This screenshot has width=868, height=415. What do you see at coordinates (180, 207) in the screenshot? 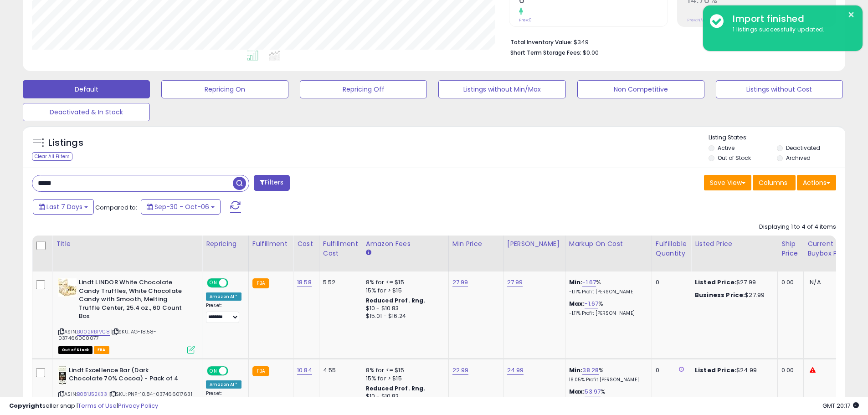
I see `button: Sep-30 - Oct-06` at bounding box center [180, 207].